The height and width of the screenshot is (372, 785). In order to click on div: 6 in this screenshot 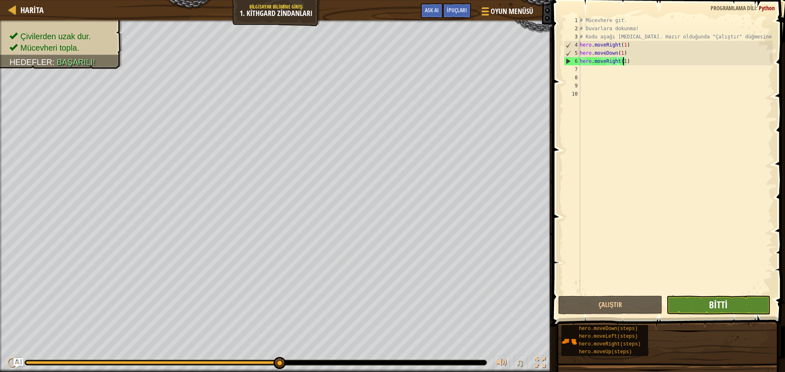, I will do `click(572, 61)`.